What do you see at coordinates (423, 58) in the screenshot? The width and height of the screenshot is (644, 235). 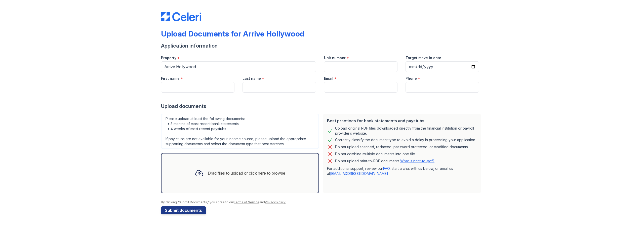 I see `label: Target move in date` at bounding box center [423, 58].